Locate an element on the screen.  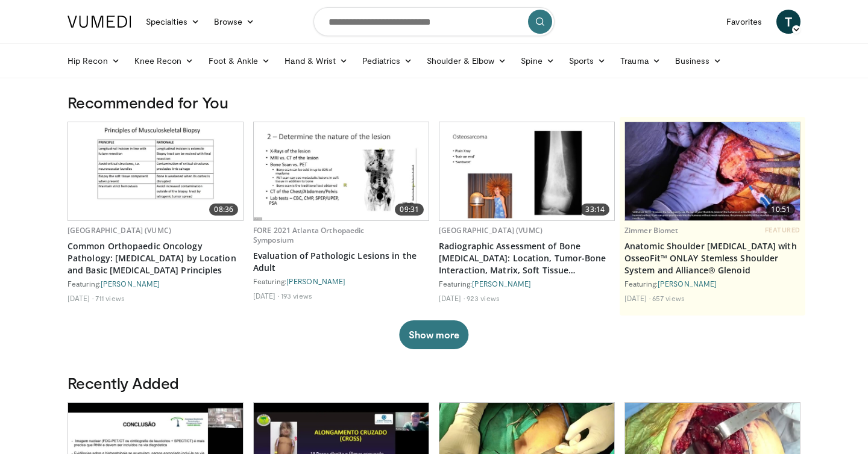
h3: Recommended for You is located at coordinates (434, 102).